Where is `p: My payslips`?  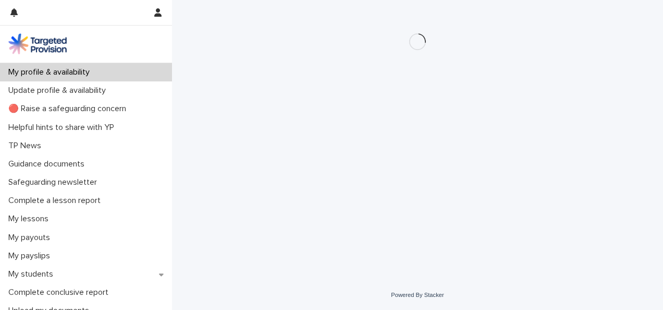 p: My payslips is located at coordinates (31, 256).